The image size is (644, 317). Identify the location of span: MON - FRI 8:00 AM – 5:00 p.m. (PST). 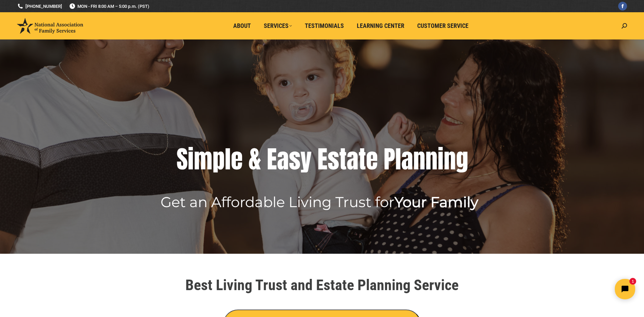
(109, 6).